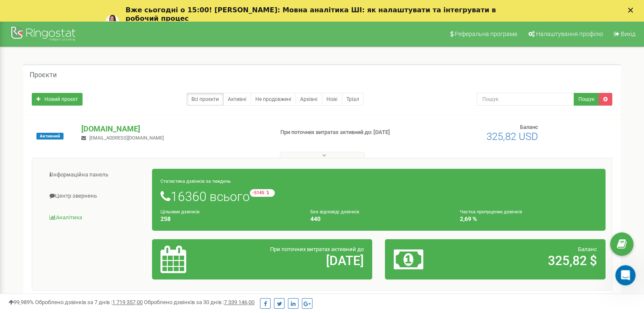 Image resolution: width=644 pixels, height=313 pixels. Describe the element at coordinates (95, 175) in the screenshot. I see `a: Інформаційна панель` at that location.